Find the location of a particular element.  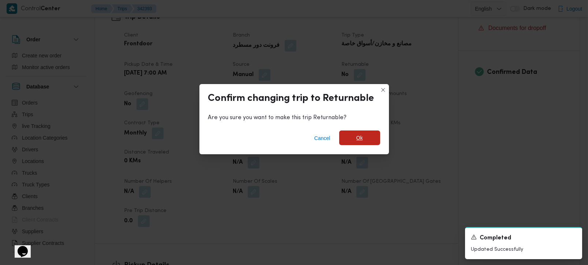

button: Ok is located at coordinates (360, 138).